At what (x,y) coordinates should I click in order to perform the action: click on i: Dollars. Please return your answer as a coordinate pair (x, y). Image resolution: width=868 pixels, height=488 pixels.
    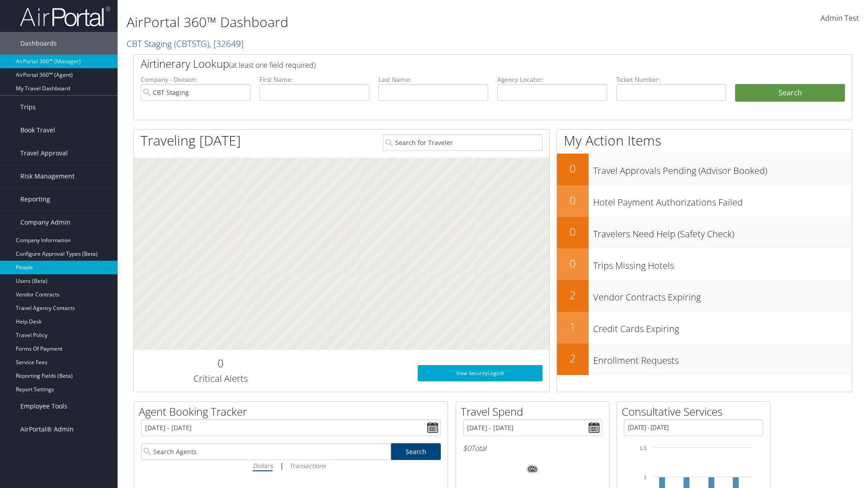
    Looking at the image, I should click on (263, 465).